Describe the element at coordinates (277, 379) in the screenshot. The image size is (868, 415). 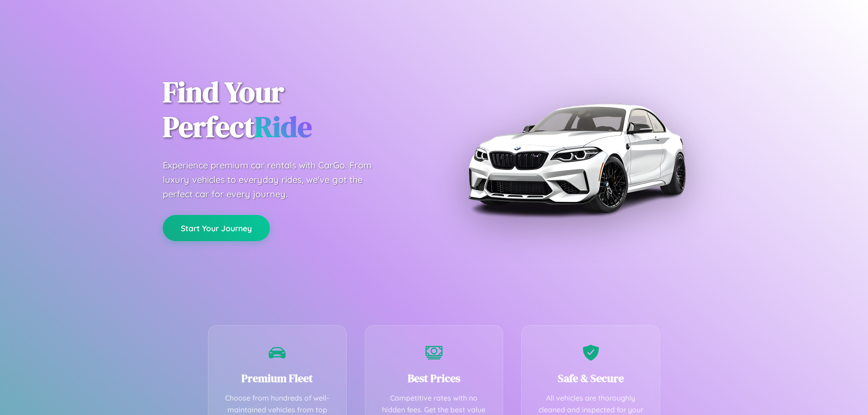
I see `h3: Premium Fleet` at that location.